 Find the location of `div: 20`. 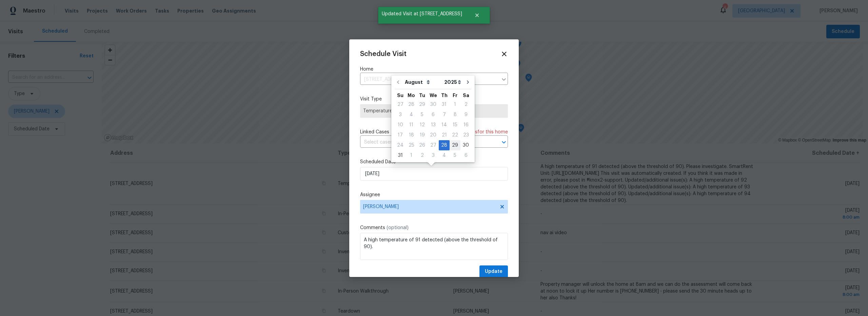

div: 20 is located at coordinates (433, 135).